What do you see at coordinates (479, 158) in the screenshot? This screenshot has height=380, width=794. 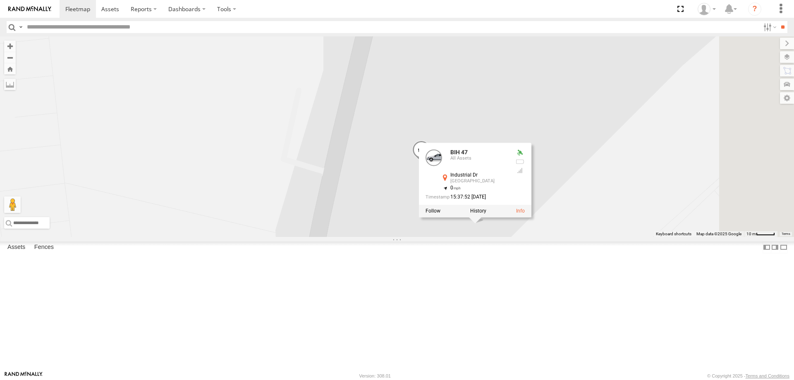 I see `div: All Assets` at bounding box center [479, 158].